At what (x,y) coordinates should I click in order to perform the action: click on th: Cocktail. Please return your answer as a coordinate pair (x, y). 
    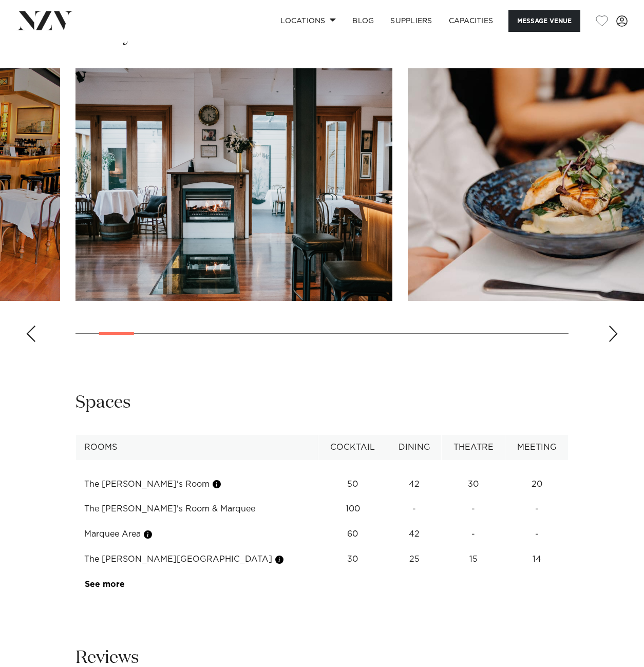
    Looking at the image, I should click on (353, 447).